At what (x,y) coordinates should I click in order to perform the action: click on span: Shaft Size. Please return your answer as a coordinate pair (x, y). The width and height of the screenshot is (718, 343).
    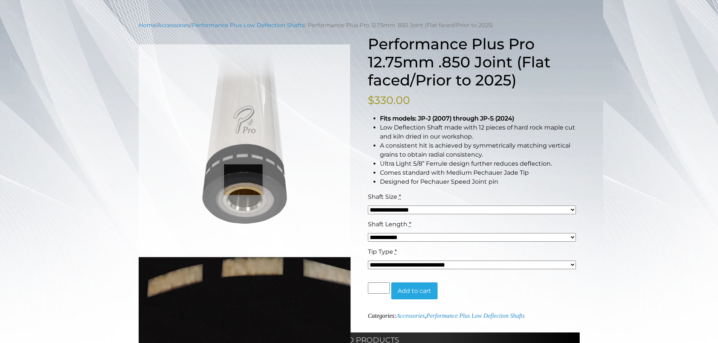
    Looking at the image, I should click on (382, 197).